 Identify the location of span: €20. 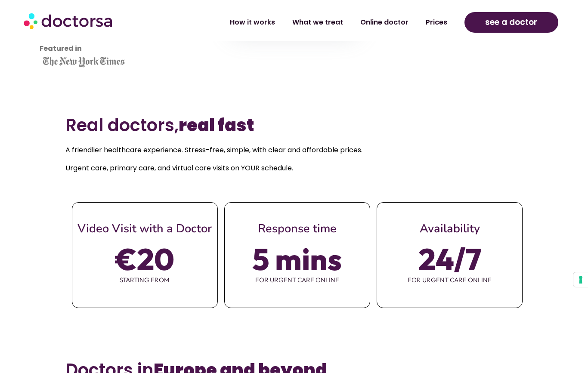
(145, 259).